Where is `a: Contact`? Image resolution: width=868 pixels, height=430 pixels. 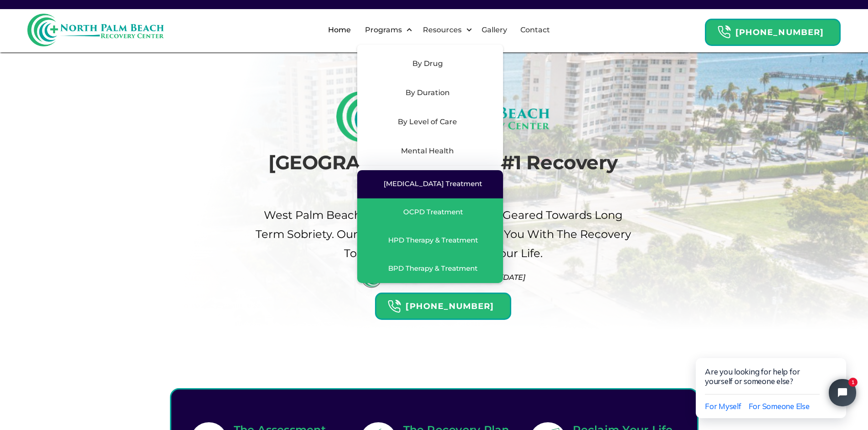 a: Contact is located at coordinates (535, 30).